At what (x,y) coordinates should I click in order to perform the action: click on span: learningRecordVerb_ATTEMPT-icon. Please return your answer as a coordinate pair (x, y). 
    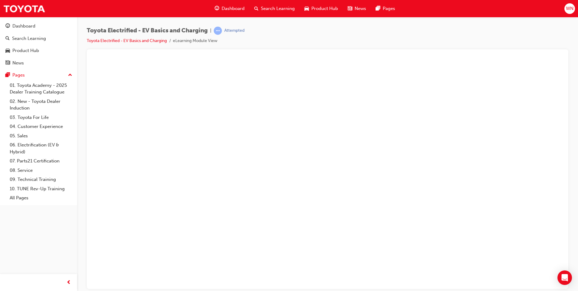
    Looking at the image, I should click on (218, 31).